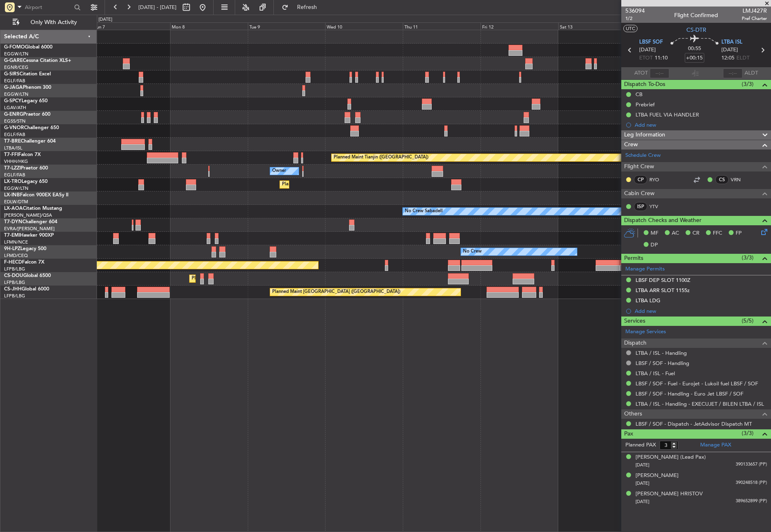  I want to click on a: G-GARECessna Citation XLS+, so click(37, 60).